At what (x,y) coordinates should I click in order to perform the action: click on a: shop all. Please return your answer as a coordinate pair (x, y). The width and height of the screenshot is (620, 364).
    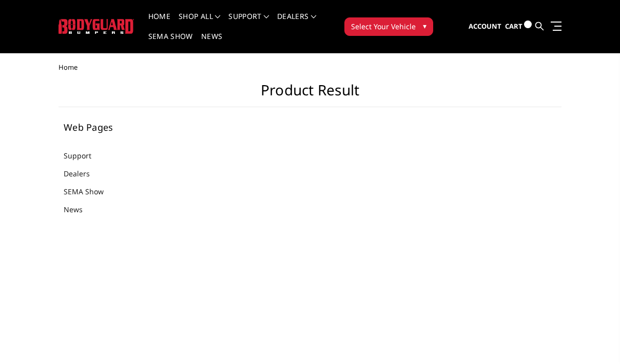
    Looking at the image, I should click on (199, 23).